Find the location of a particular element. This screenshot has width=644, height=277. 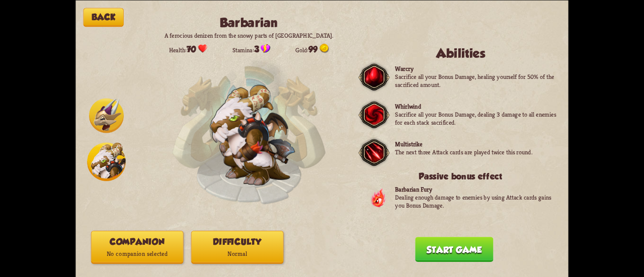

h2: Barbarian is located at coordinates (249, 23).